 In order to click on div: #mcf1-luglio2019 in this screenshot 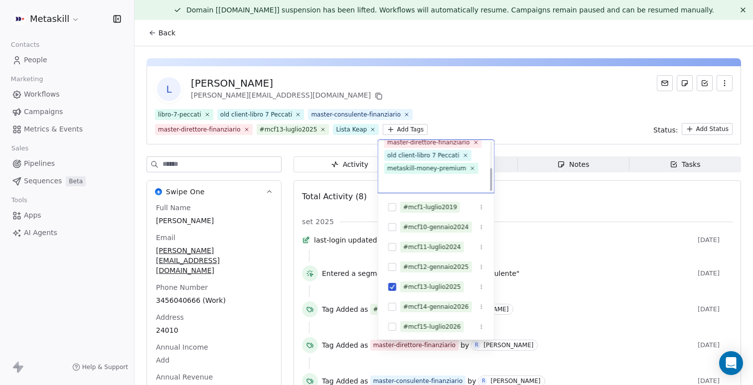, I will do `click(430, 207)`.